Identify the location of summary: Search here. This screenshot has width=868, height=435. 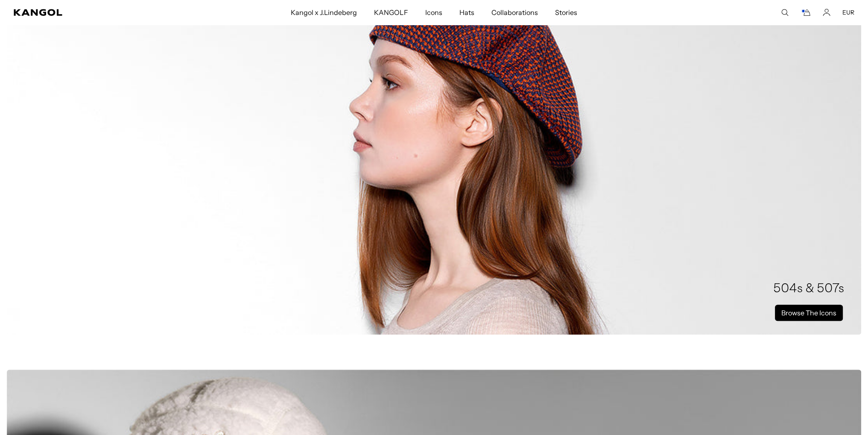
(785, 12).